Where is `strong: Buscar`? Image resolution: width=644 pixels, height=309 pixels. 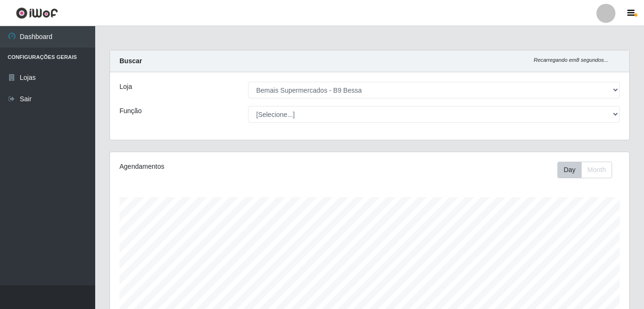 strong: Buscar is located at coordinates (131, 61).